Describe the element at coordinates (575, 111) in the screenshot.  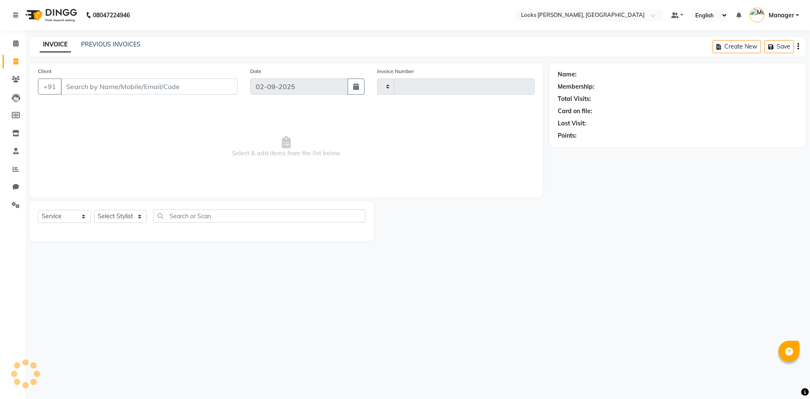
I see `div: Card on file:` at that location.